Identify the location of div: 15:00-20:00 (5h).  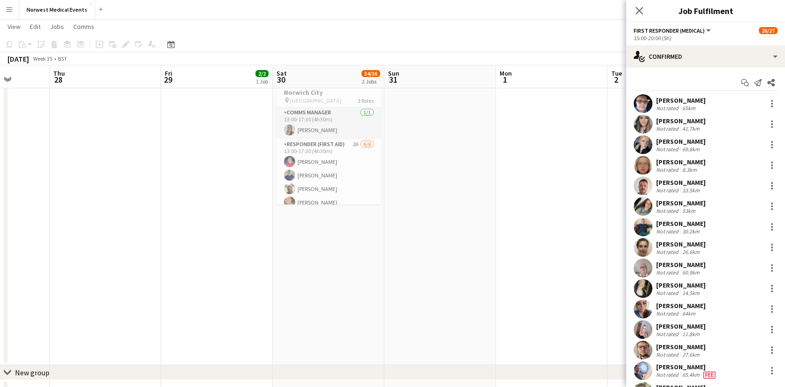
(706, 38).